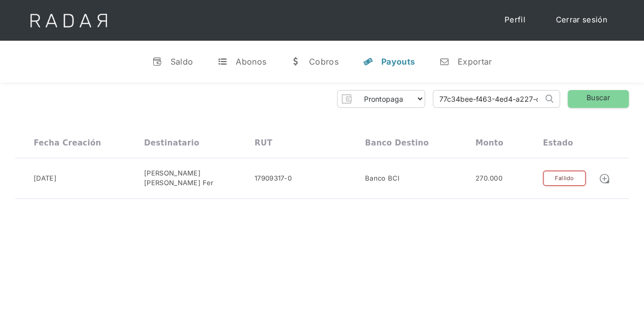 The image size is (644, 321). I want to click on input: Busca por ID, so click(488, 99).